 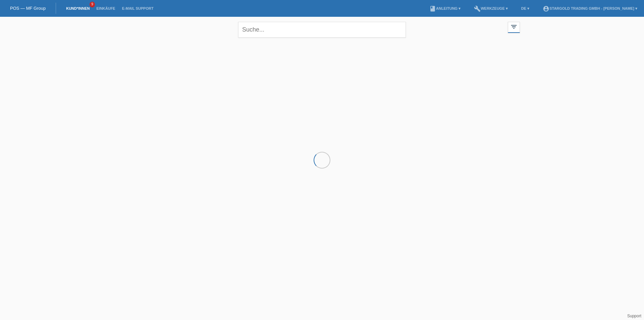 I want to click on a: Einkäufe, so click(x=106, y=8).